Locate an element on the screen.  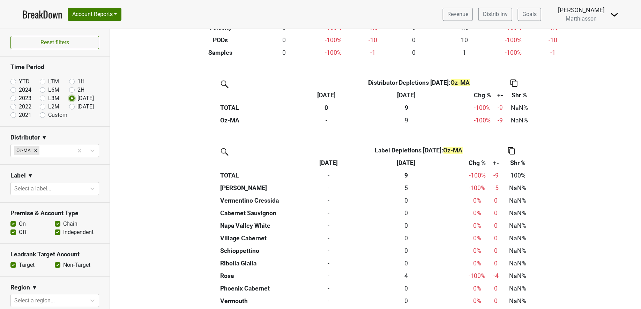
td: -9 is located at coordinates (496, 176).